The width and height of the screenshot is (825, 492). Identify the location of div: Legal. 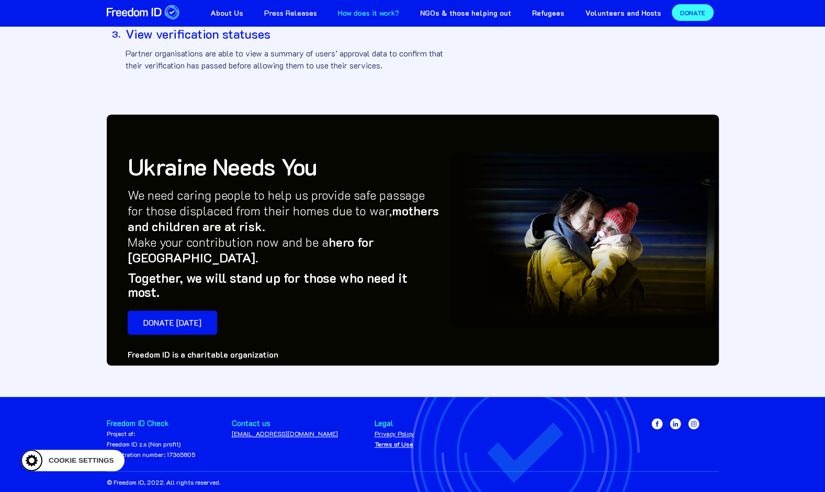
(395, 424).